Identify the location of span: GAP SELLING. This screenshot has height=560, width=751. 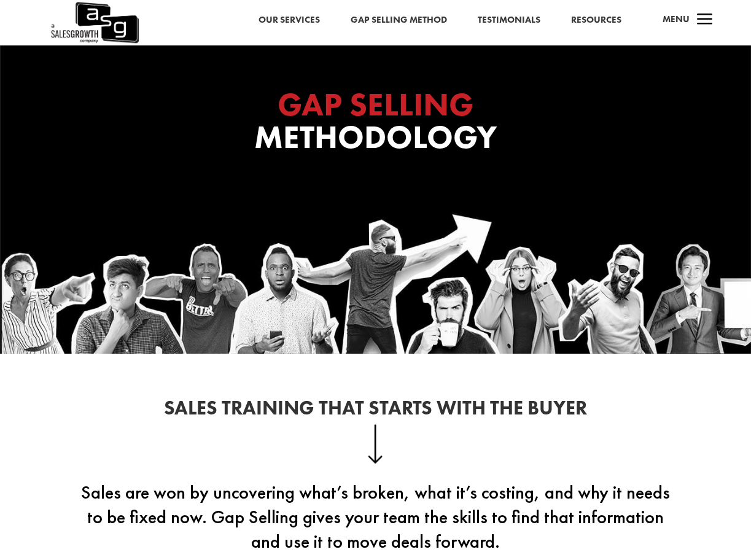
(375, 105).